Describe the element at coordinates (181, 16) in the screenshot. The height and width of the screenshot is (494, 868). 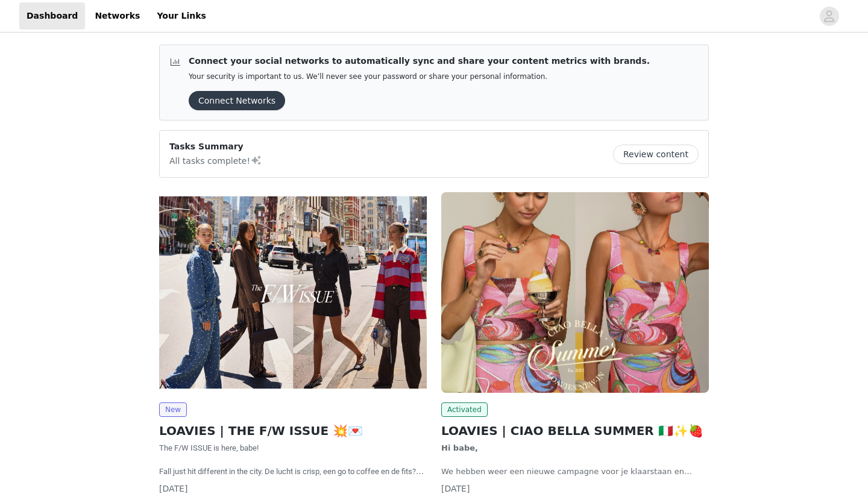
I see `a: Your Links` at that location.